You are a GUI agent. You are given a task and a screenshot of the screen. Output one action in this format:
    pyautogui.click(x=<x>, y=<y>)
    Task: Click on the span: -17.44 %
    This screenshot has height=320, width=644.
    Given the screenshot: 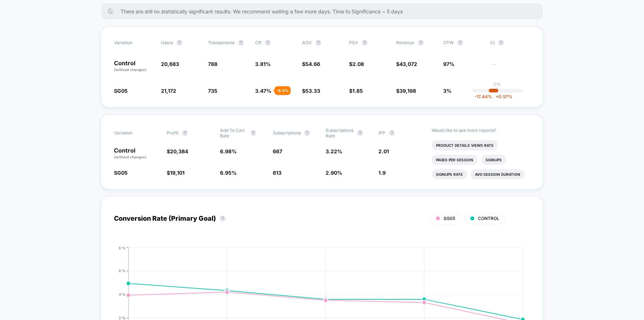 What is the action you would take?
    pyautogui.click(x=483, y=96)
    